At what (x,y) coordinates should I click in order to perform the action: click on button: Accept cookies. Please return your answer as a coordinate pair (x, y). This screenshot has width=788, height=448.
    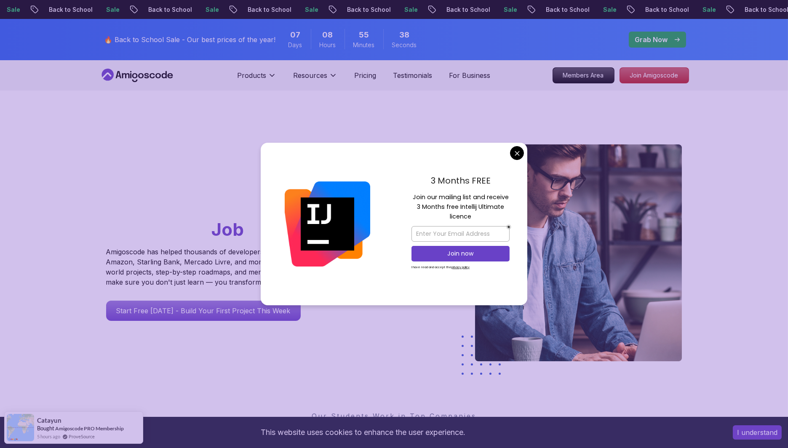
    Looking at the image, I should click on (757, 432).